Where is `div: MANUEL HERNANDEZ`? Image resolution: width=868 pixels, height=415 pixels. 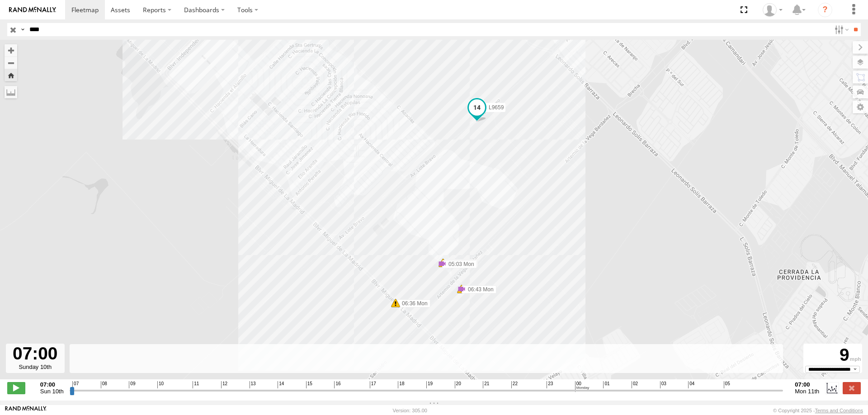 div: MANUEL HERNANDEZ is located at coordinates (773, 10).